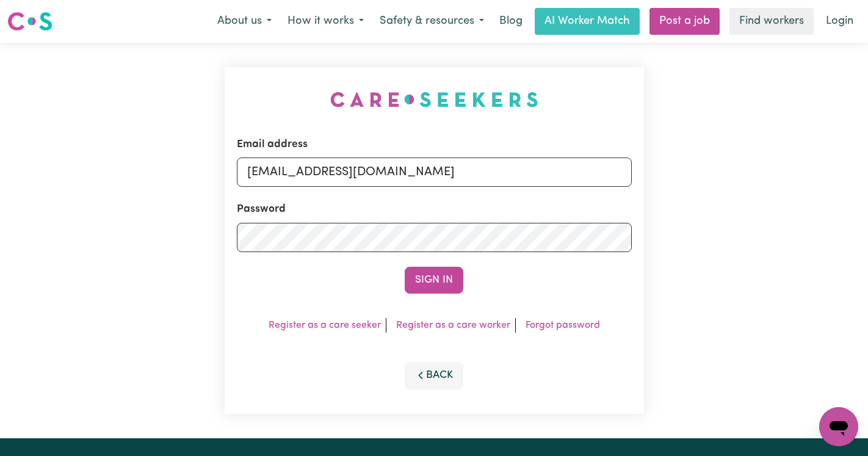 The height and width of the screenshot is (456, 868). Describe the element at coordinates (839, 21) in the screenshot. I see `a: Login` at that location.